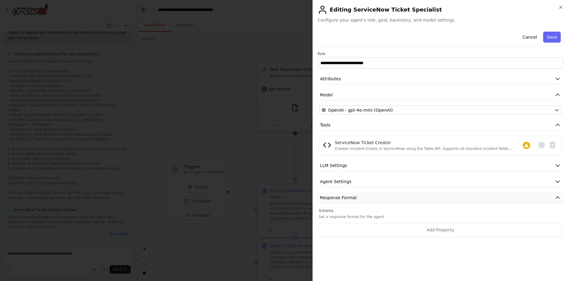  Describe the element at coordinates (441, 216) in the screenshot. I see `p: Set a response format for the agent.` at that location.